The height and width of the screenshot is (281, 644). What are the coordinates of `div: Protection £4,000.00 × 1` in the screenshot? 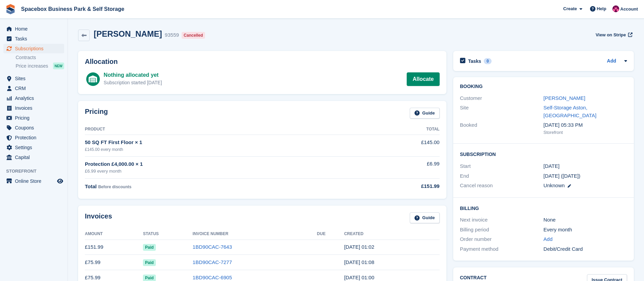 It's located at (220, 164).